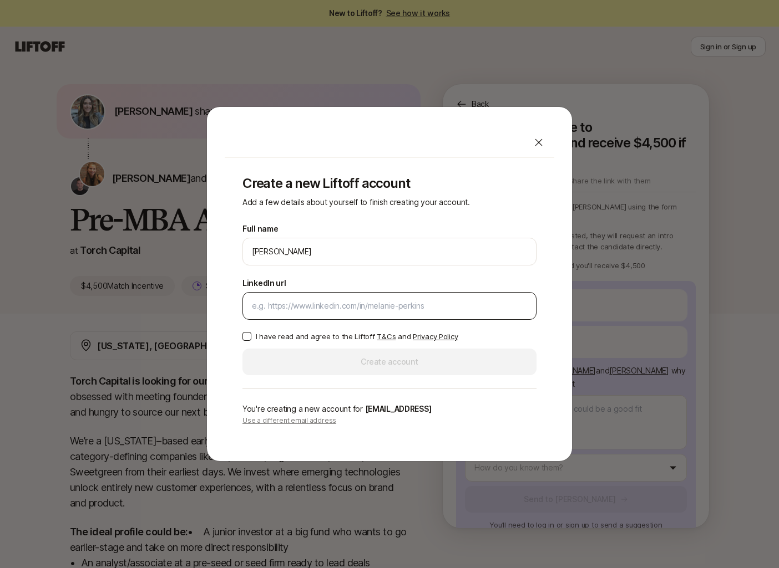  I want to click on p: I have read and agree to the Liftoff and, so click(357, 337).